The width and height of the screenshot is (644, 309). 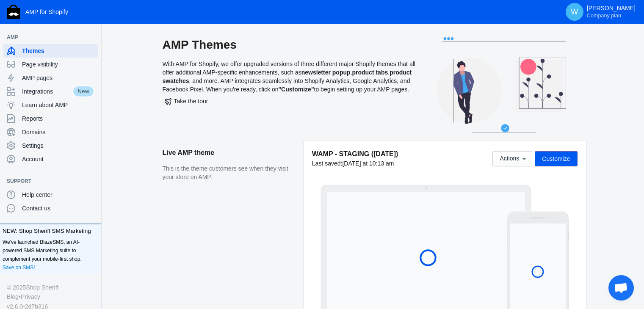 What do you see at coordinates (58, 51) in the screenshot?
I see `span: Themes` at bounding box center [58, 51].